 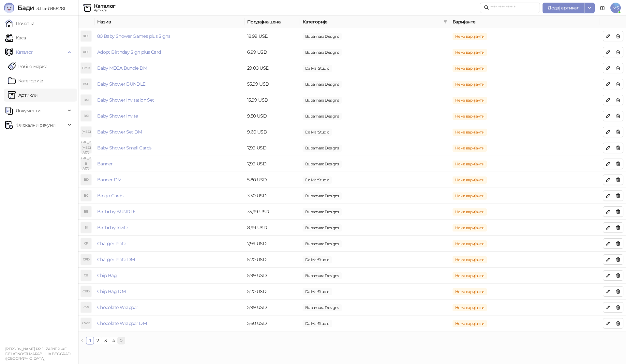 I want to click on td: Chocolate Wrapper, so click(x=169, y=307).